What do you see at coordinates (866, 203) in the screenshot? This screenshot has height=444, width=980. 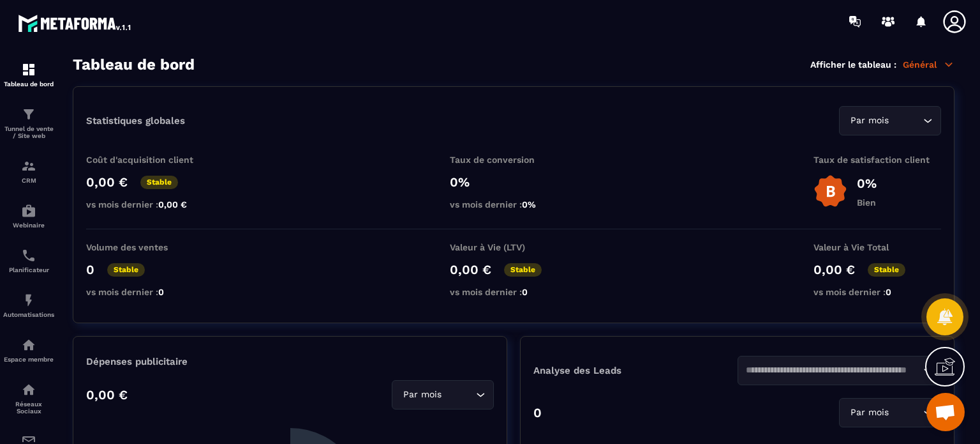 I see `p: Bien` at bounding box center [866, 203].